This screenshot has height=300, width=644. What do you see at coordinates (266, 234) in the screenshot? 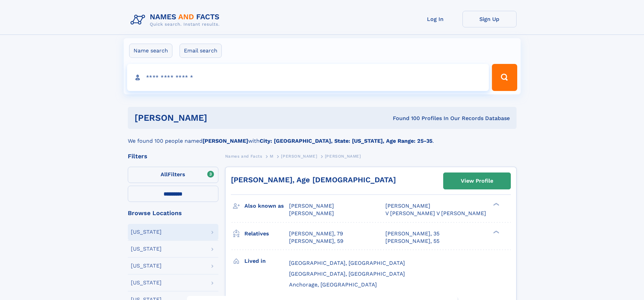
I see `h3: Relatives` at bounding box center [266, 234].